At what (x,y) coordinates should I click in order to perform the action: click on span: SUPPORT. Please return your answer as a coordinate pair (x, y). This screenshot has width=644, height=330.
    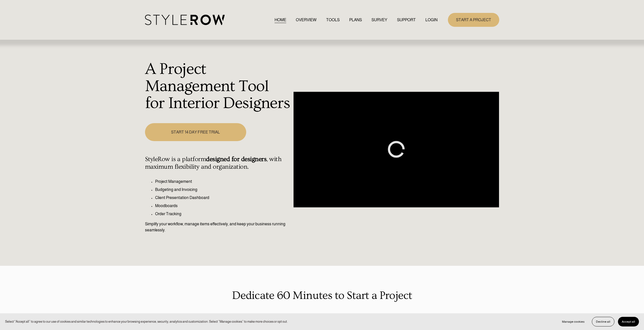
    Looking at the image, I should click on (406, 20).